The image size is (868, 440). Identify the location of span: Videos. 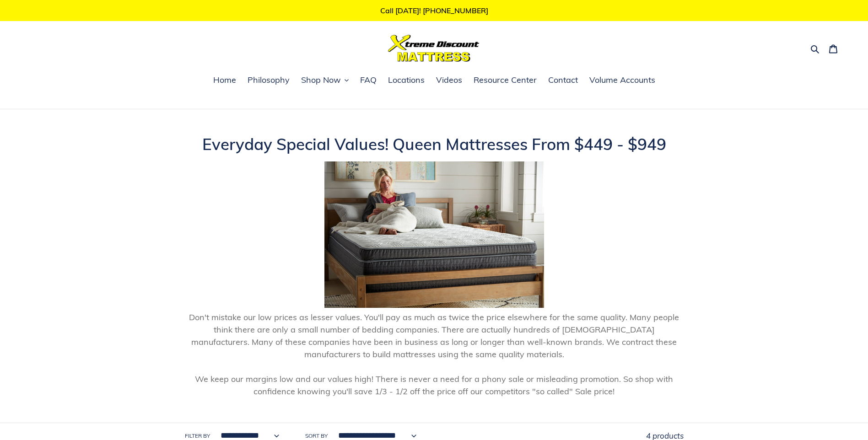
(449, 80).